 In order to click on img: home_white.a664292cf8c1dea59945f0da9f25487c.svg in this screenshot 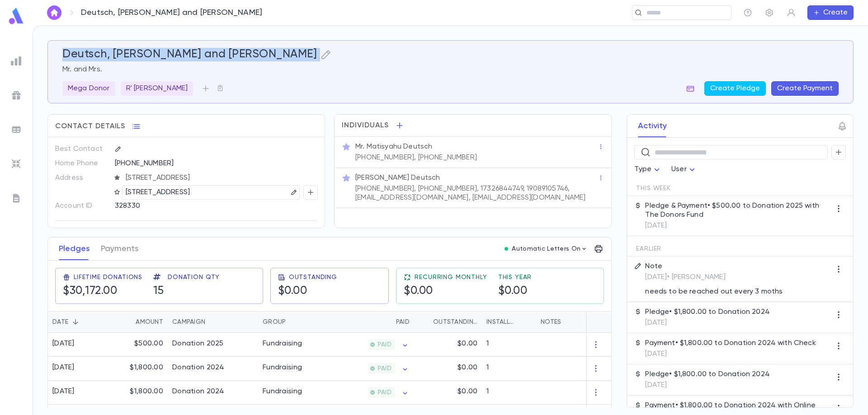, I will do `click(54, 12)`.